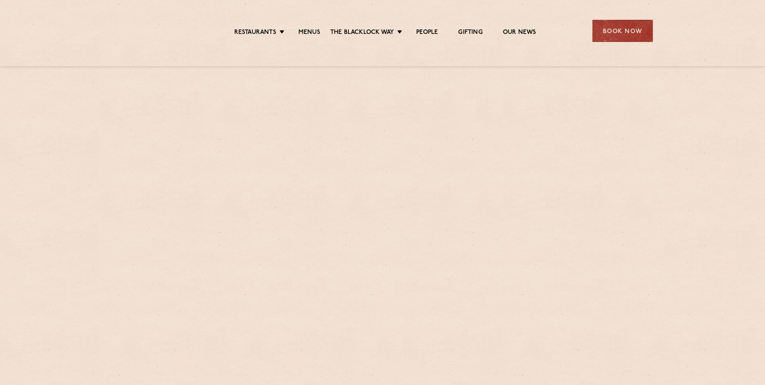 Image resolution: width=765 pixels, height=385 pixels. Describe the element at coordinates (427, 33) in the screenshot. I see `a: People` at that location.